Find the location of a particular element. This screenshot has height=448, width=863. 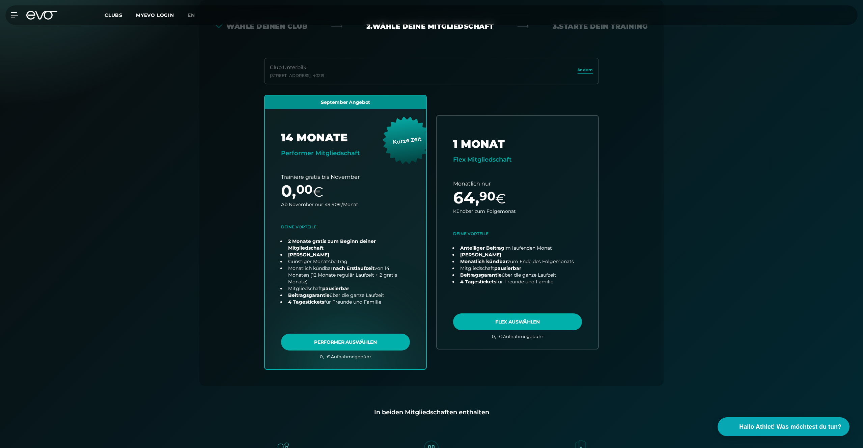

span: Hallo Athlet! Was möchtest du tun? is located at coordinates (790, 427).